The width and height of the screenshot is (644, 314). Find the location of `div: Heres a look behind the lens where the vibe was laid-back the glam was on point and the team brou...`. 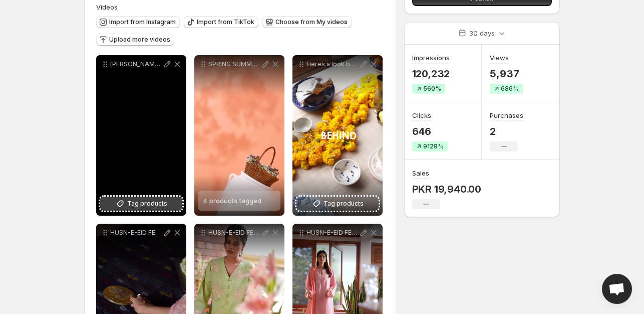

div: Heres a look behind the lens where the vibe was laid-back the glam was on point and the team brou... is located at coordinates (338, 136).